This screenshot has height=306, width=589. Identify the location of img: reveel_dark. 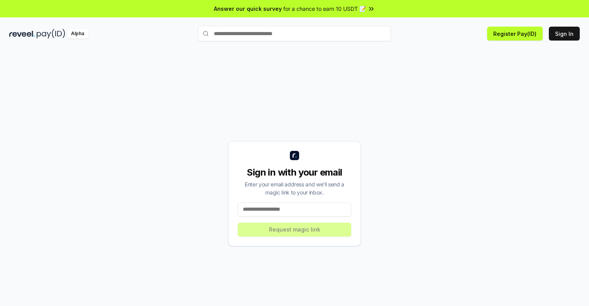
(22, 34).